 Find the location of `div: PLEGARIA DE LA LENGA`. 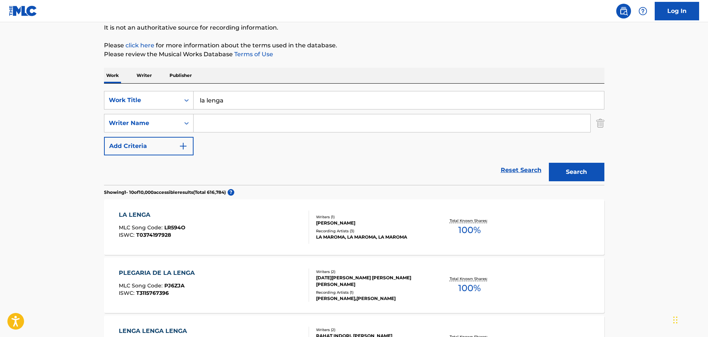

div: PLEGARIA DE LA LENGA is located at coordinates (158, 273).